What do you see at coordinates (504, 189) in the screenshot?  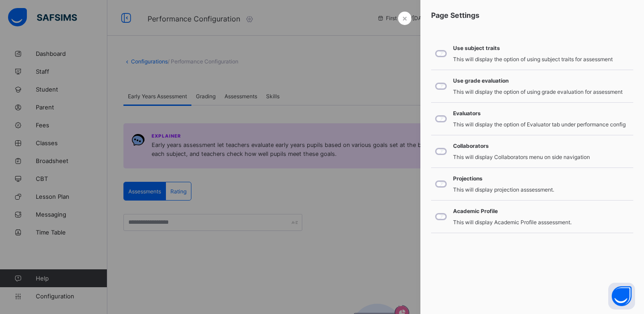 I see `span: This will display projection asssessment.` at bounding box center [504, 189].